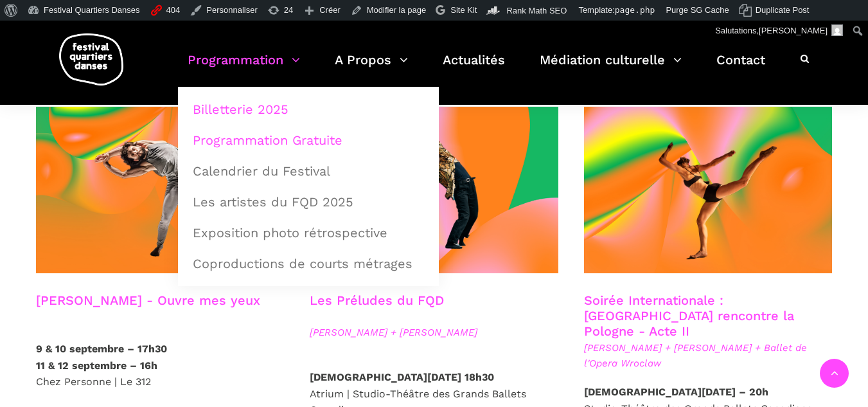  I want to click on a: Exposition photo rétrospective, so click(309, 233).